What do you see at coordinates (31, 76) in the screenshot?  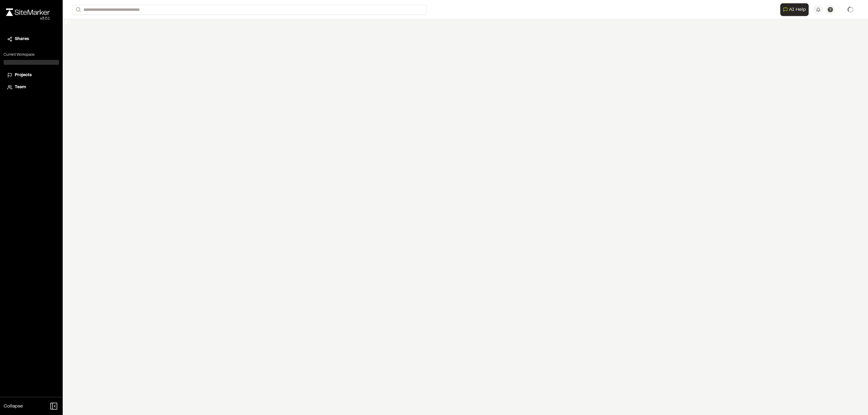 I see `a: Projects` at bounding box center [31, 76].